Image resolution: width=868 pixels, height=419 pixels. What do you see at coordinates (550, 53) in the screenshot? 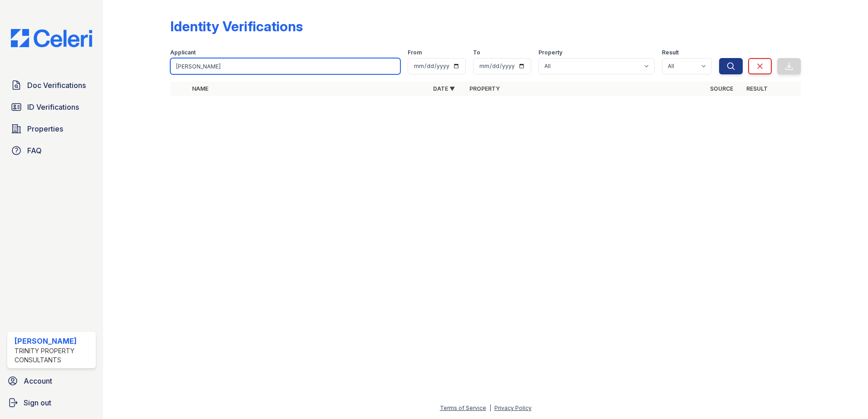
I see `label: Property` at bounding box center [550, 53].